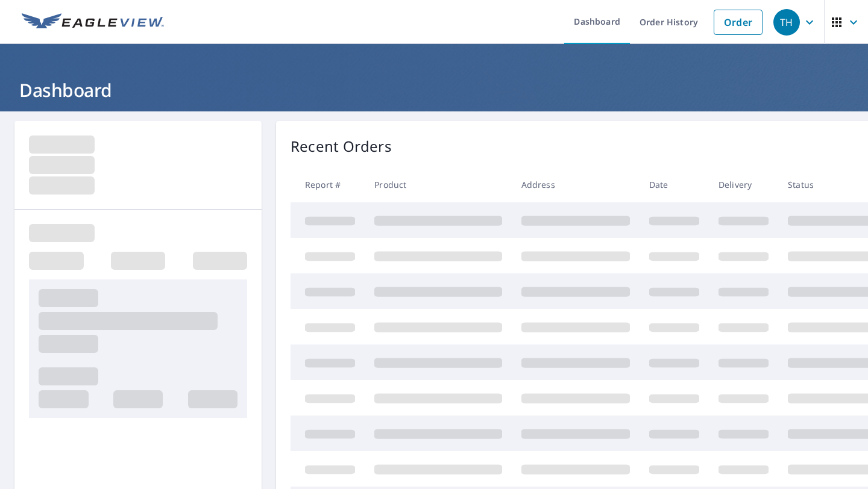 This screenshot has height=489, width=868. Describe the element at coordinates (327, 184) in the screenshot. I see `th: Report #` at that location.